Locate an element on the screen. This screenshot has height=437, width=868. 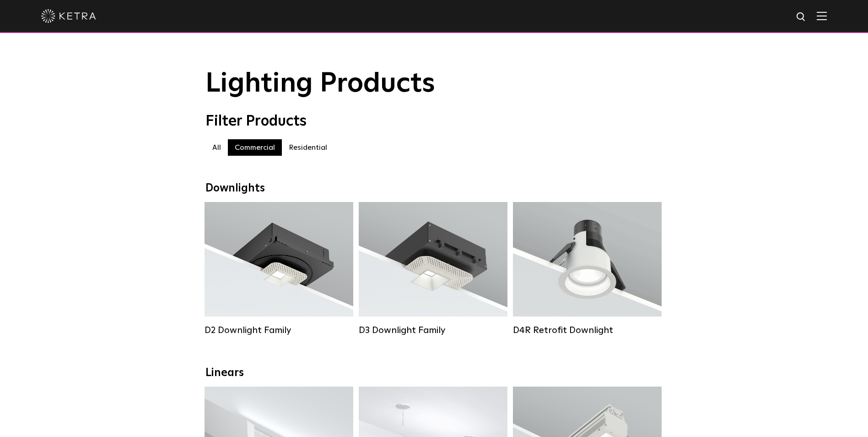
div: D2 Downlight Family is located at coordinates (278, 330).